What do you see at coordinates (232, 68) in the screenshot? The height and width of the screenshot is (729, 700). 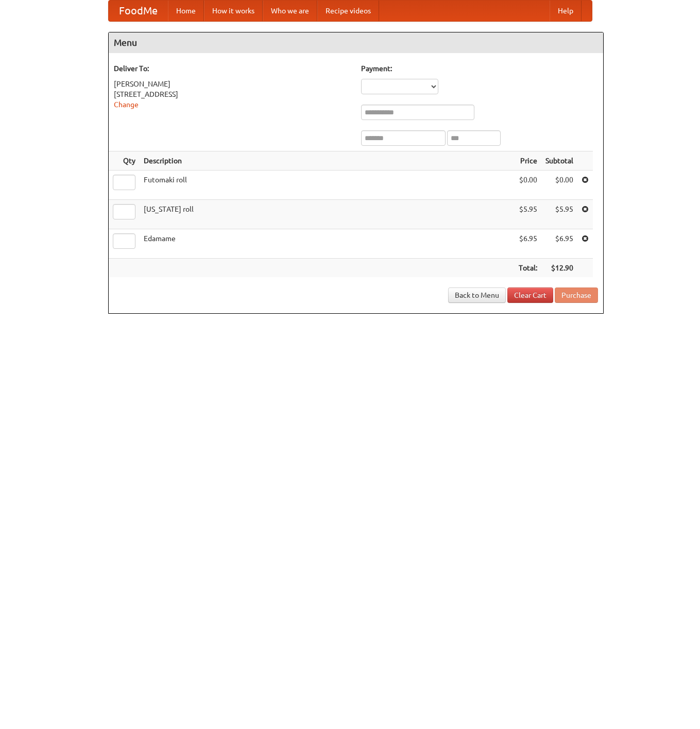 I see `h5: Deliver To:` at bounding box center [232, 68].